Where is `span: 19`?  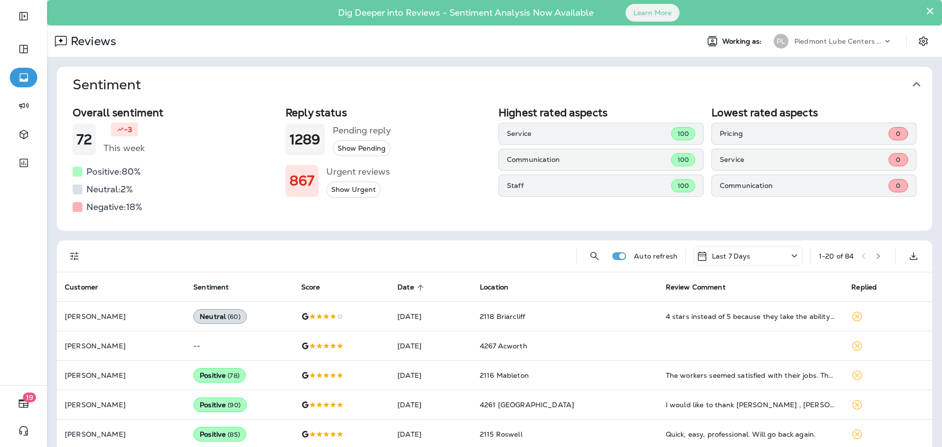
span: 19 is located at coordinates (29, 397).